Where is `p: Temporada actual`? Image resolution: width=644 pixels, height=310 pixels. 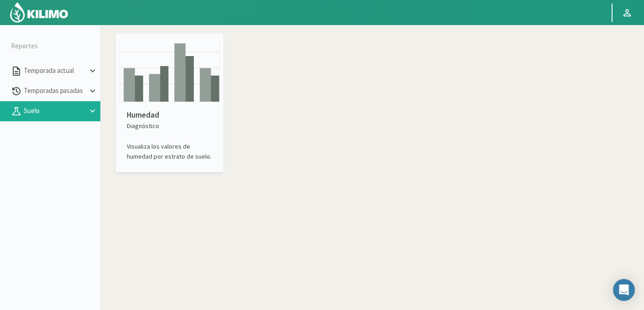
p: Temporada actual is located at coordinates (55, 71).